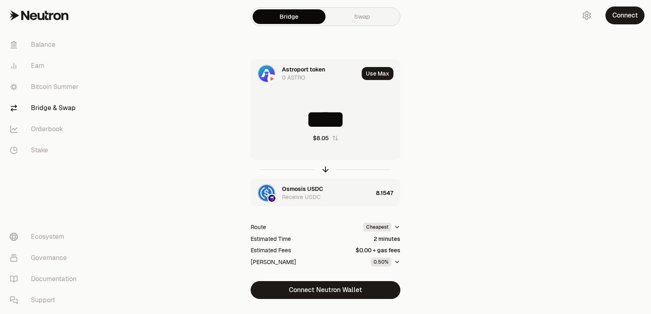 The height and width of the screenshot is (314, 651). I want to click on a: Bridge, so click(289, 17).